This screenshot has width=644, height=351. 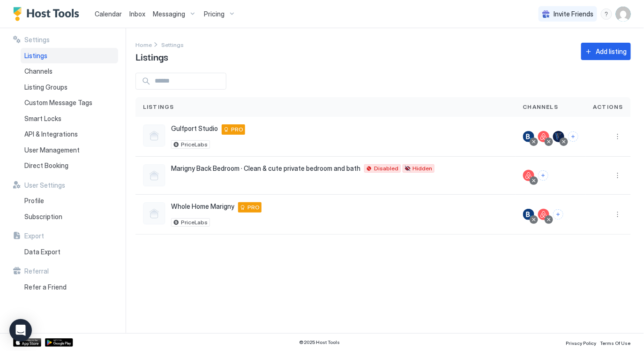 What do you see at coordinates (59, 342) in the screenshot?
I see `a: Google Play Store` at bounding box center [59, 342].